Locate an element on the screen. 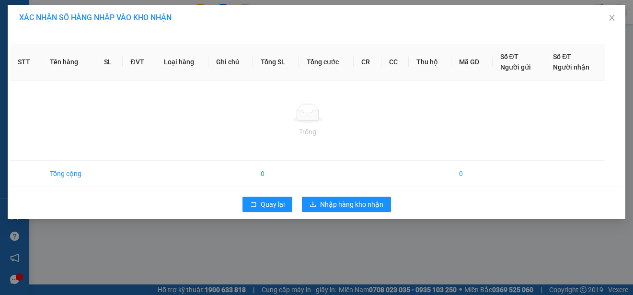  div: Trống is located at coordinates (308, 132).